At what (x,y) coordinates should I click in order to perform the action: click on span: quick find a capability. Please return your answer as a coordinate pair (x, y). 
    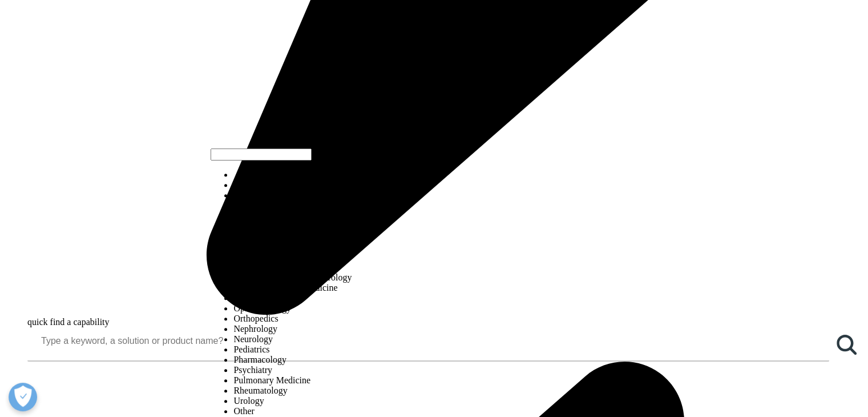
    Looking at the image, I should click on (68, 322).